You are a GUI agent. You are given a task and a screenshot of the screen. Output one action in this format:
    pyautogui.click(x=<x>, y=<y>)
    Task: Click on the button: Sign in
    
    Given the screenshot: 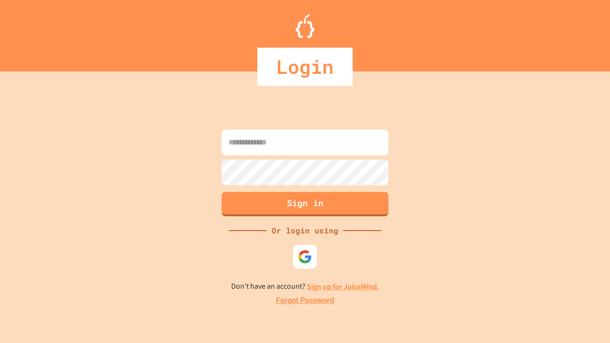 What is the action you would take?
    pyautogui.click(x=305, y=204)
    